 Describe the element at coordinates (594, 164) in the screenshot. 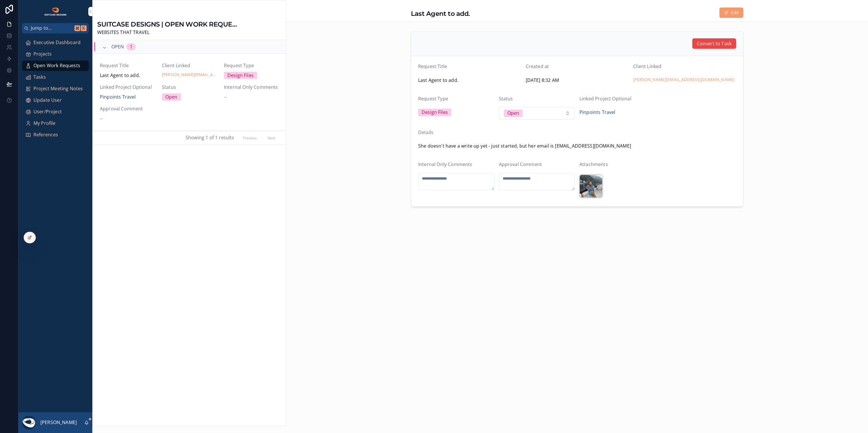

I see `span: Attachments` at that location.